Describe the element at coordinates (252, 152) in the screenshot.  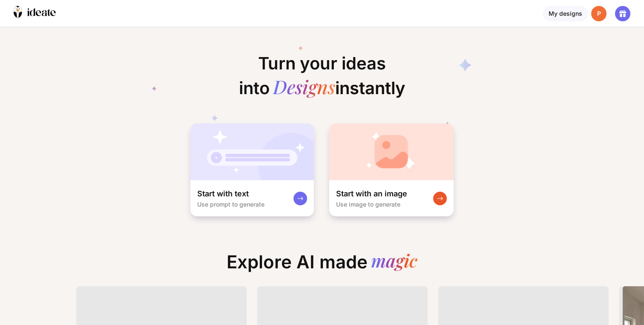
I see `img: startWithTextCardBg.jpg` at that location.